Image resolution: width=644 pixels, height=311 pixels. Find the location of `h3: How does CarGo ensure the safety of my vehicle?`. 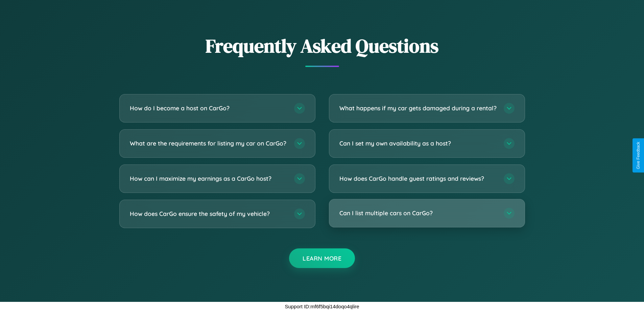

h3: How does CarGo ensure the safety of my vehicle? is located at coordinates (208, 214).